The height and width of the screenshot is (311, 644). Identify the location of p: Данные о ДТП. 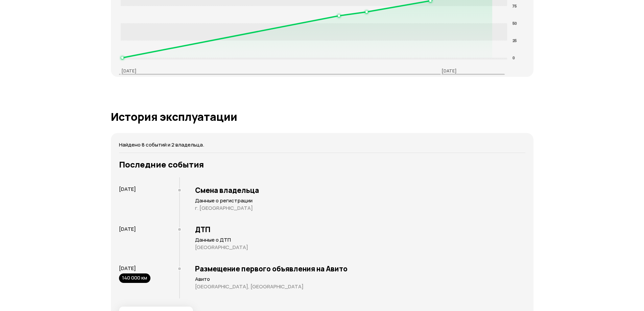
(361, 240).